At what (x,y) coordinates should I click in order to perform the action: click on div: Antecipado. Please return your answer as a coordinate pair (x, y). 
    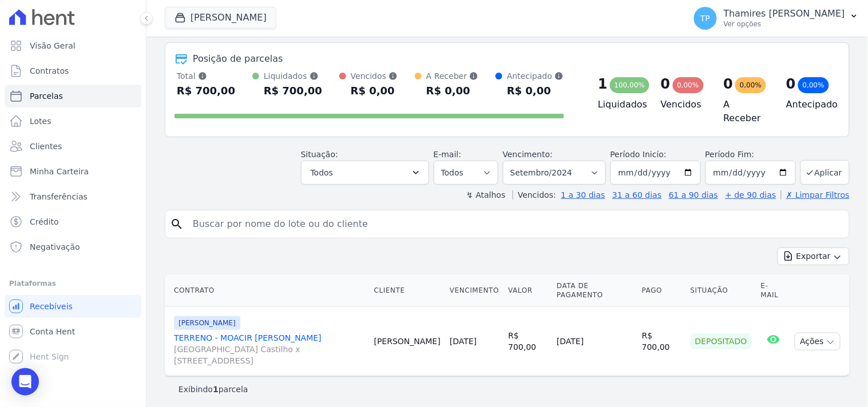
    Looking at the image, I should click on (535, 76).